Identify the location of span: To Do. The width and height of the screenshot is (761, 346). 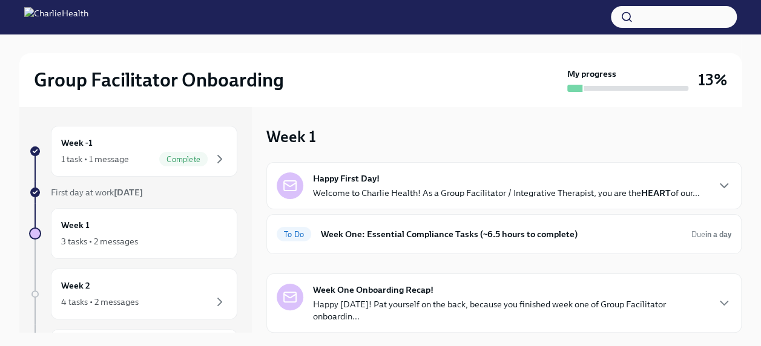
(294, 234).